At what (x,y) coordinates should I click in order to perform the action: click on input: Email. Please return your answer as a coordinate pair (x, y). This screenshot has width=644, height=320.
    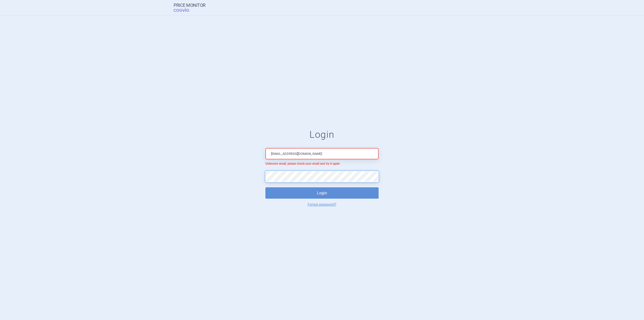
    Looking at the image, I should click on (322, 154).